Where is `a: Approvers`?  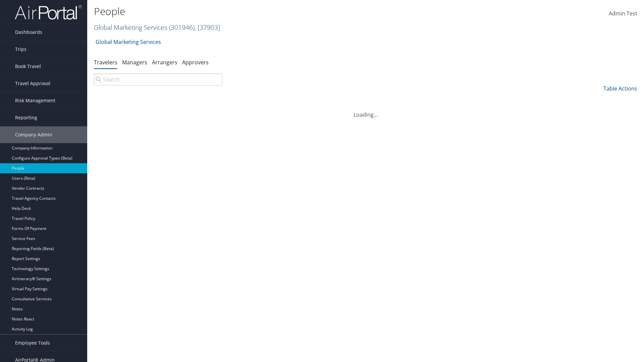 a: Approvers is located at coordinates (195, 62).